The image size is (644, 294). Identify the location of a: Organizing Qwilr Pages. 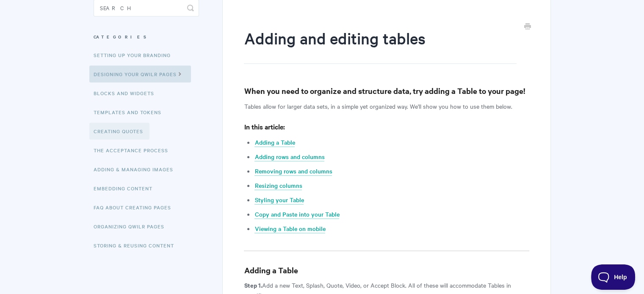
(132, 226).